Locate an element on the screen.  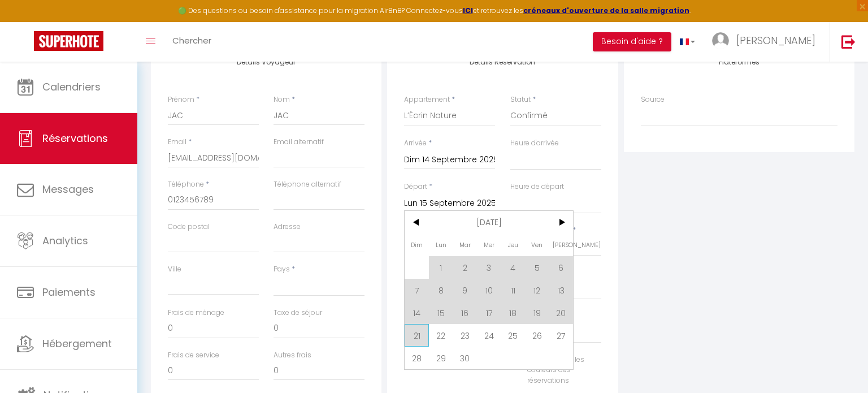
span: 17 is located at coordinates (488, 313).